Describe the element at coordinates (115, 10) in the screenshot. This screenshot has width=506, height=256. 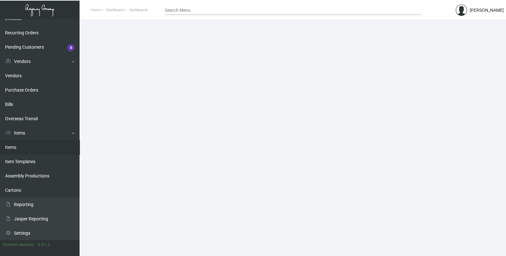
I see `span: Dashboard` at that location.